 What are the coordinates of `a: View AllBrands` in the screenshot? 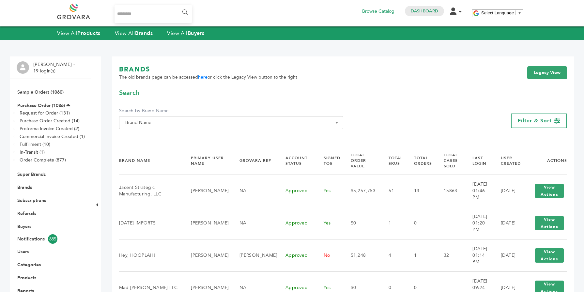 It's located at (134, 33).